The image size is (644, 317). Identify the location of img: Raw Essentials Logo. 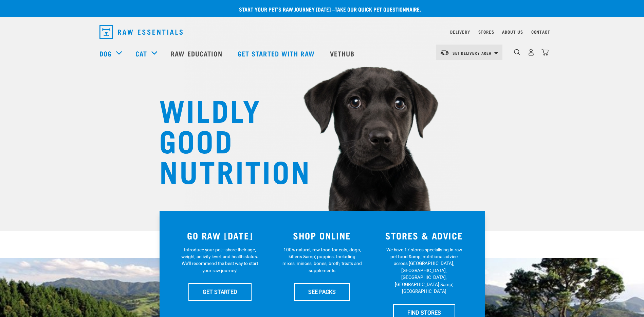
(141, 32).